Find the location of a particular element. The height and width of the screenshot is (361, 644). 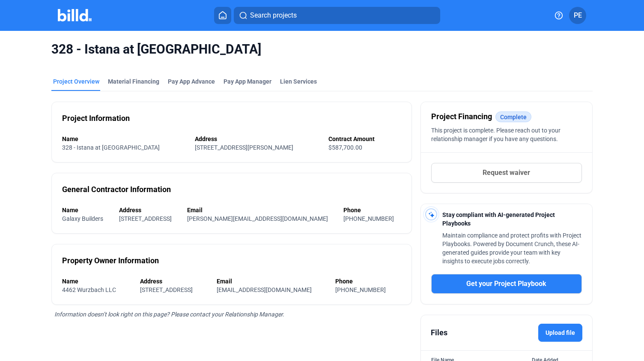

div: Project Overview is located at coordinates (76, 82).